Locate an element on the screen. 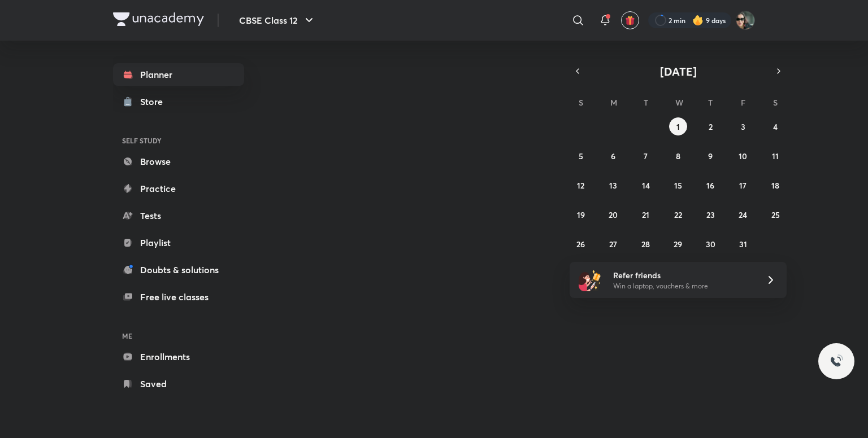 Image resolution: width=868 pixels, height=438 pixels. abbr: October 18, 2025 is located at coordinates (775, 185).